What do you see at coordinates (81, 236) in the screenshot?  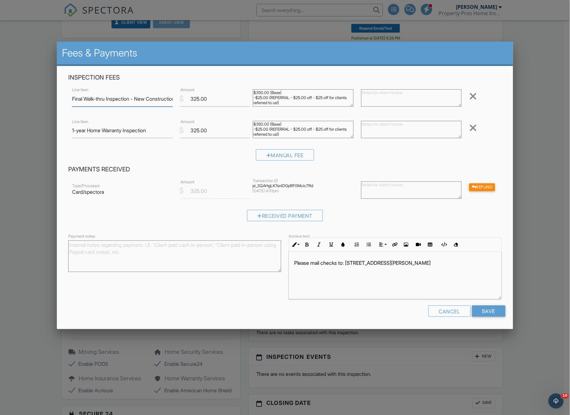 I see `label: Payment notes` at bounding box center [81, 236].